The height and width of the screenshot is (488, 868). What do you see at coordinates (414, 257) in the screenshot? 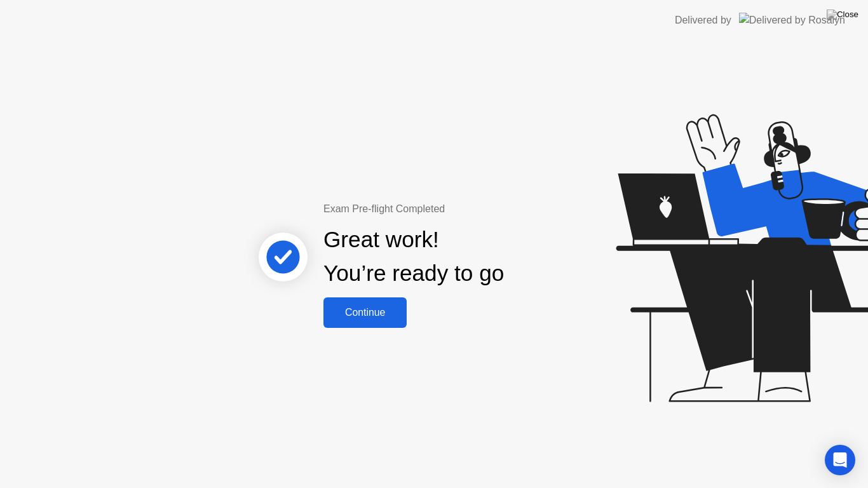
I see `div: Great work! You’re ready to go` at bounding box center [414, 257].